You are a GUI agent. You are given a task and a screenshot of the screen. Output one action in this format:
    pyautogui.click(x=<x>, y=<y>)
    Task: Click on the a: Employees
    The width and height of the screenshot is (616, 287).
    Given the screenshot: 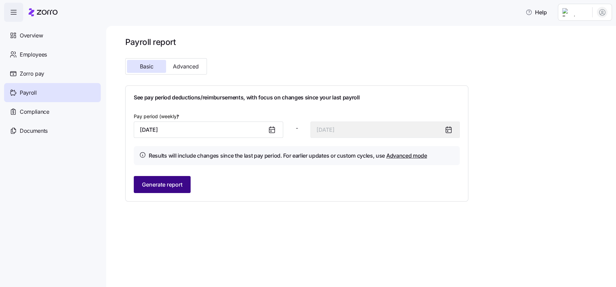 What is the action you would take?
    pyautogui.click(x=52, y=54)
    